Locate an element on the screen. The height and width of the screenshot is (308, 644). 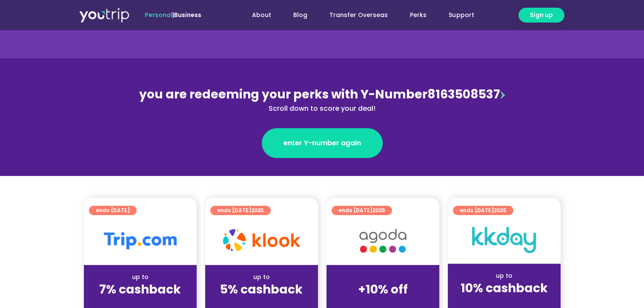
div: Scroll down to score your deal! is located at coordinates (322, 108).